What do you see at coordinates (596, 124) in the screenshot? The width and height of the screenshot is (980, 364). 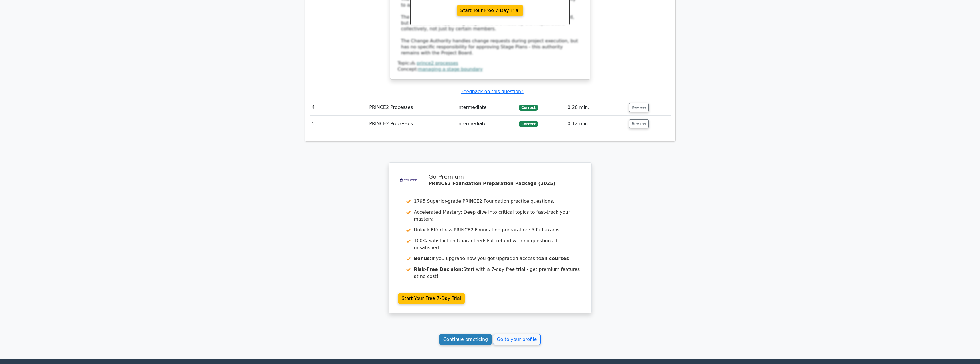 I see `td: 0:12 min.` at bounding box center [596, 124].